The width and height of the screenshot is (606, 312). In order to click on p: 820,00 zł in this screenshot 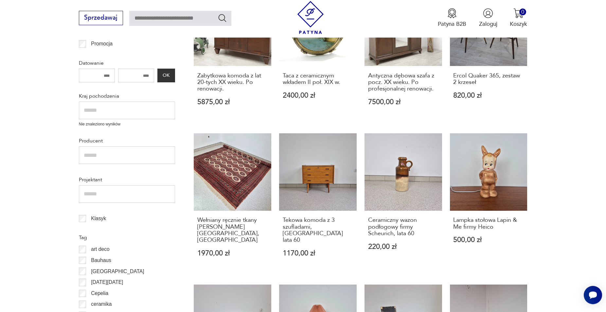, I will do `click(488, 96)`.